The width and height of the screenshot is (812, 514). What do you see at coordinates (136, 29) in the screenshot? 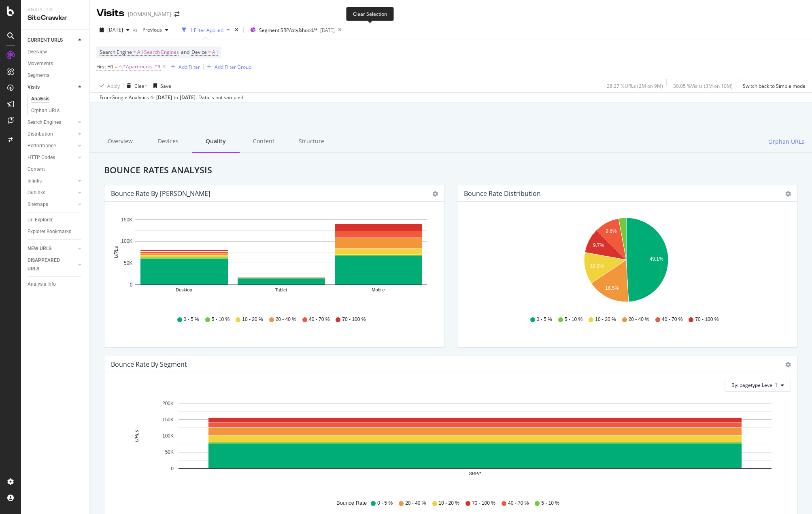
I see `span: vs` at bounding box center [136, 29].